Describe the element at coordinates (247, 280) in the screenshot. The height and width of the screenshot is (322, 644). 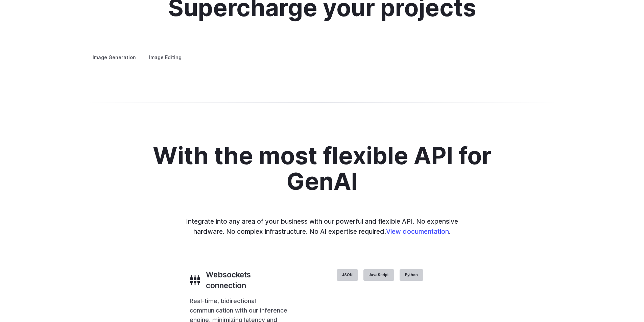
I see `h3: Websockets connection` at that location.